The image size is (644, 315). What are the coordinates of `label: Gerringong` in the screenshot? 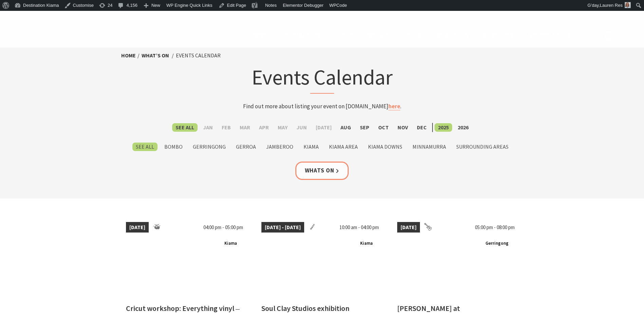 It's located at (209, 147).